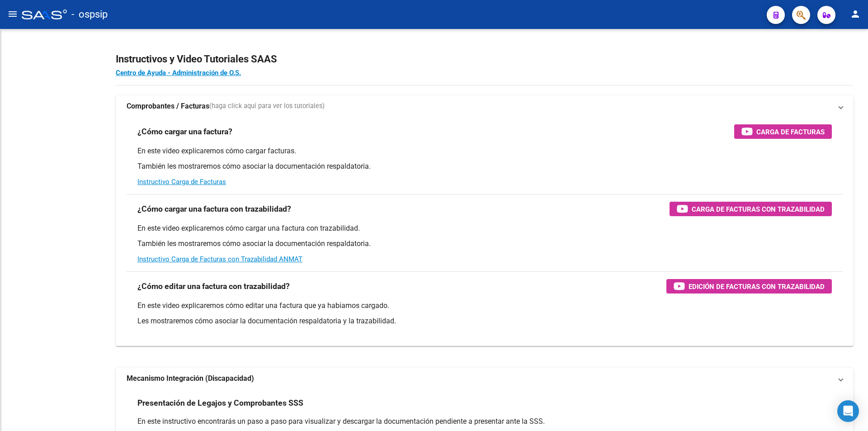 Image resolution: width=868 pixels, height=431 pixels. Describe the element at coordinates (758, 209) in the screenshot. I see `span: Carga de Facturas con Trazabilidad` at that location.